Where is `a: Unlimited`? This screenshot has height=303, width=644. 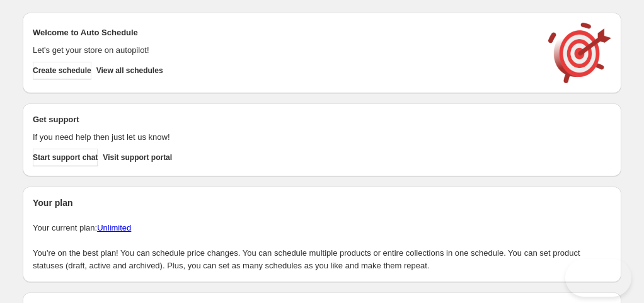 a: Unlimited is located at coordinates (114, 227).